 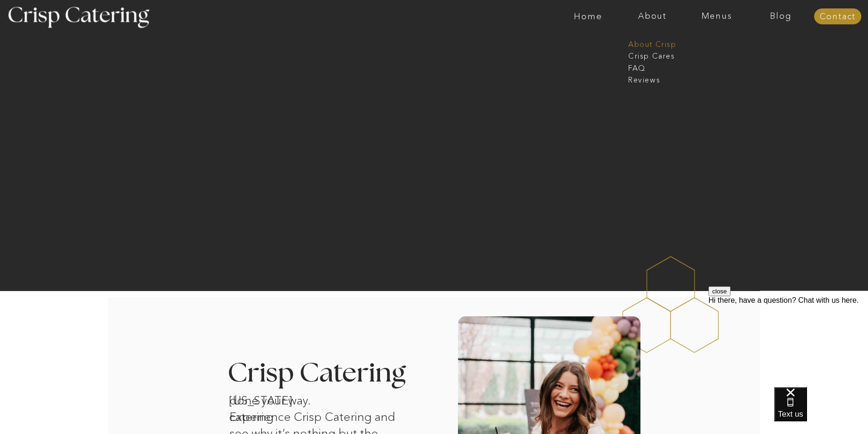 I want to click on nav: Blog, so click(x=781, y=17).